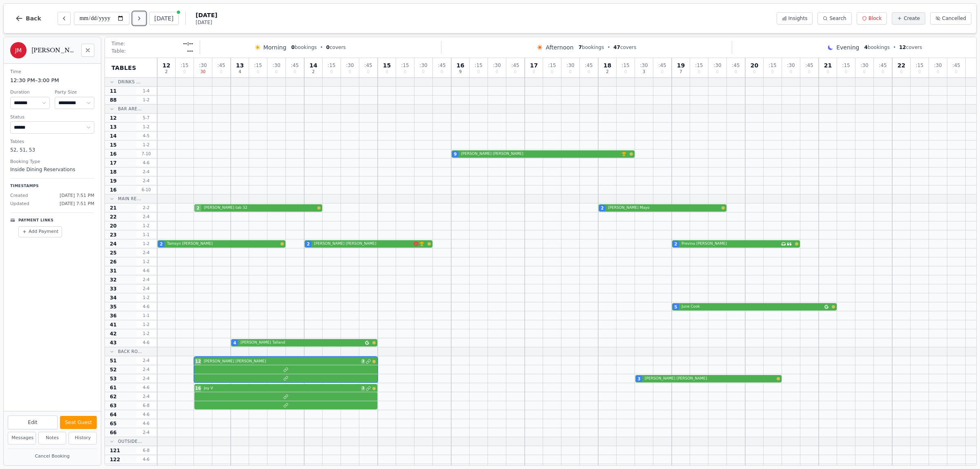  I want to click on span: 5 - 7, so click(146, 117).